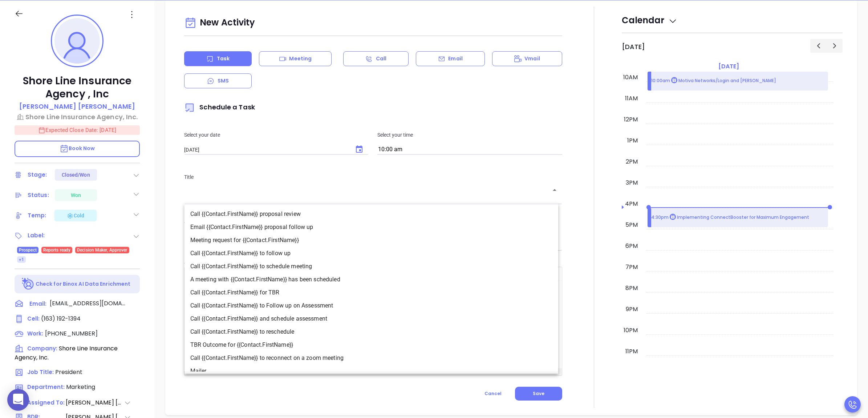 Image resolution: width=868 pixels, height=418 pixels. I want to click on div: Closed/Won, so click(76, 175).